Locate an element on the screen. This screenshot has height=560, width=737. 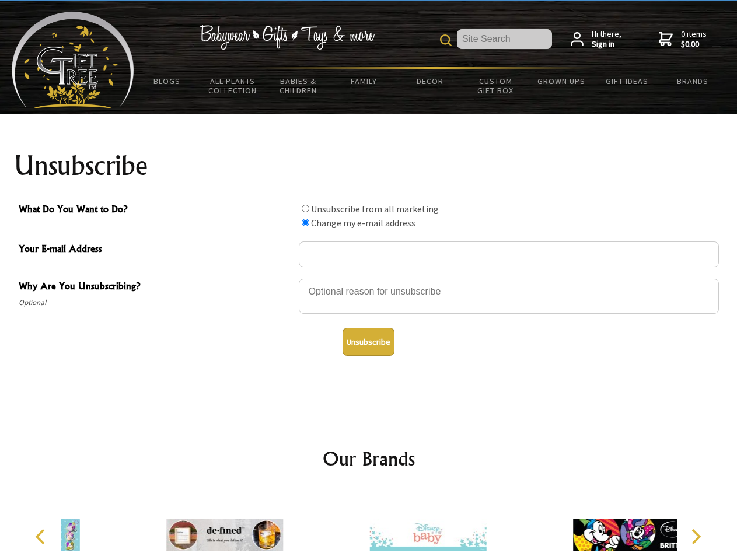
span: Hi there, is located at coordinates (606, 39).